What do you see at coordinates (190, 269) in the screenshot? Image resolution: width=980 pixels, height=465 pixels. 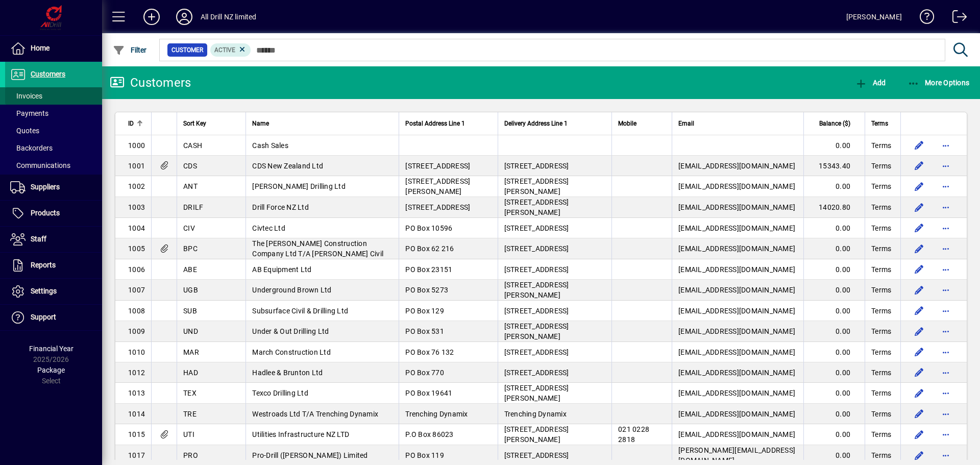 I see `span: ABE` at bounding box center [190, 269].